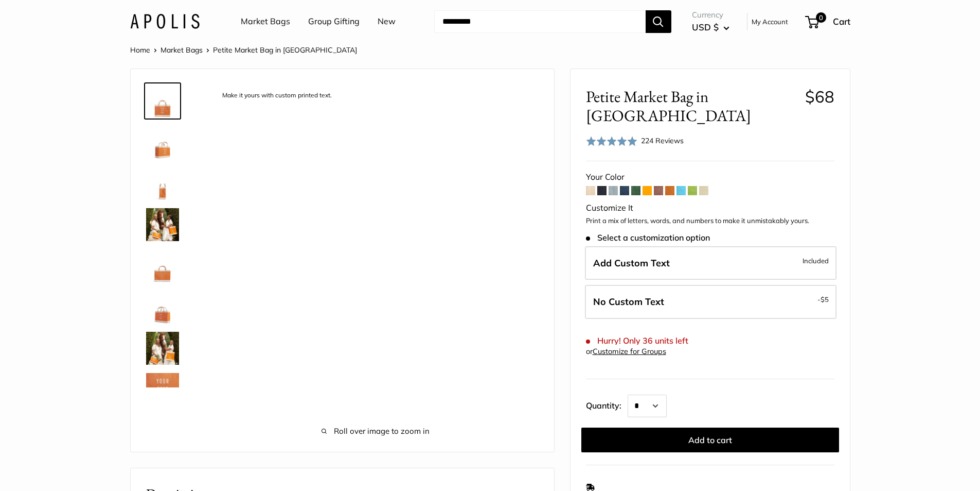 Image resolution: width=980 pixels, height=491 pixels. What do you see at coordinates (163, 101) in the screenshot?
I see `a: description_Make it yours with custom printed text.` at bounding box center [163, 101].